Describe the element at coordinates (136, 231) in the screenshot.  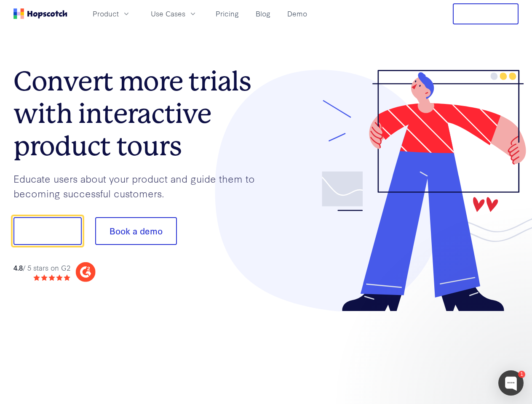
I see `button: Book a demo` at that location.